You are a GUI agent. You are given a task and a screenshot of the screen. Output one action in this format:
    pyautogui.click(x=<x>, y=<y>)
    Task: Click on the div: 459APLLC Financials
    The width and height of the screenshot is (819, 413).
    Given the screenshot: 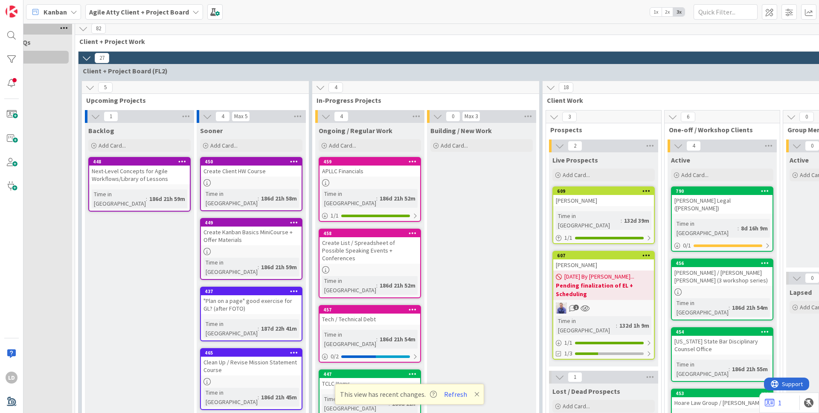 What is the action you would take?
    pyautogui.click(x=370, y=167)
    